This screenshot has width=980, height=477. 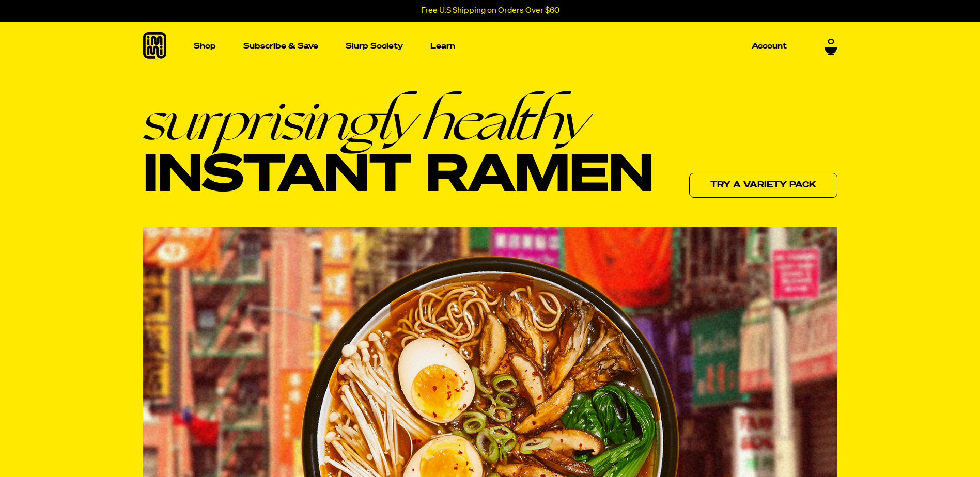 I want to click on nav: Main navigation, so click(x=490, y=46).